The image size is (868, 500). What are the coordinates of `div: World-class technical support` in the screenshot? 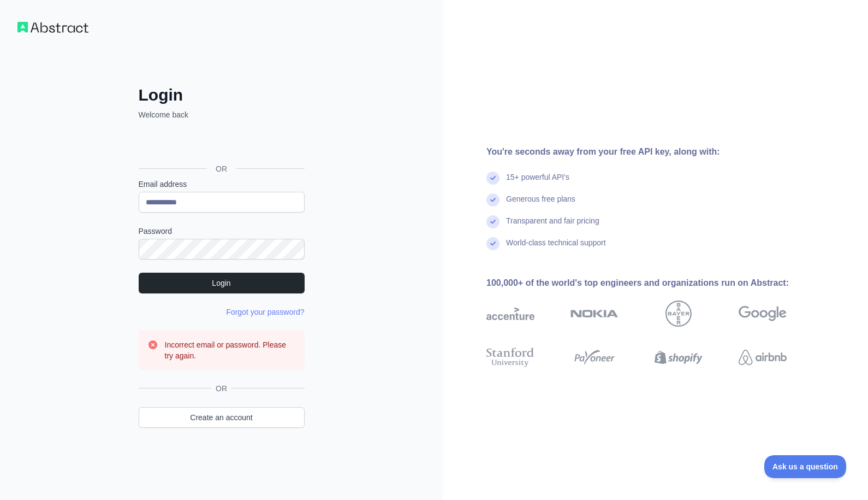 It's located at (556, 248).